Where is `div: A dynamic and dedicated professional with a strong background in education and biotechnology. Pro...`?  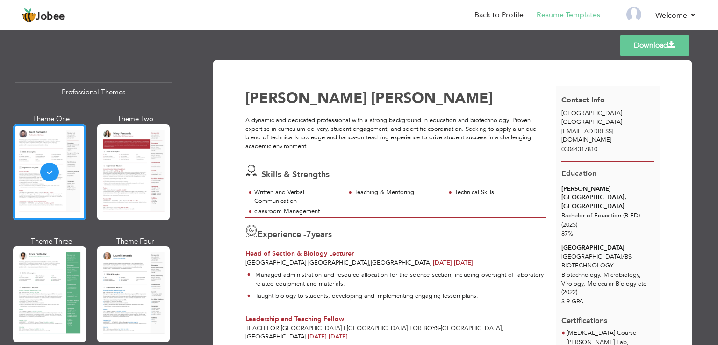
div: A dynamic and dedicated professional with a strong background in education and biotechnology. Pro... is located at coordinates (396, 133).